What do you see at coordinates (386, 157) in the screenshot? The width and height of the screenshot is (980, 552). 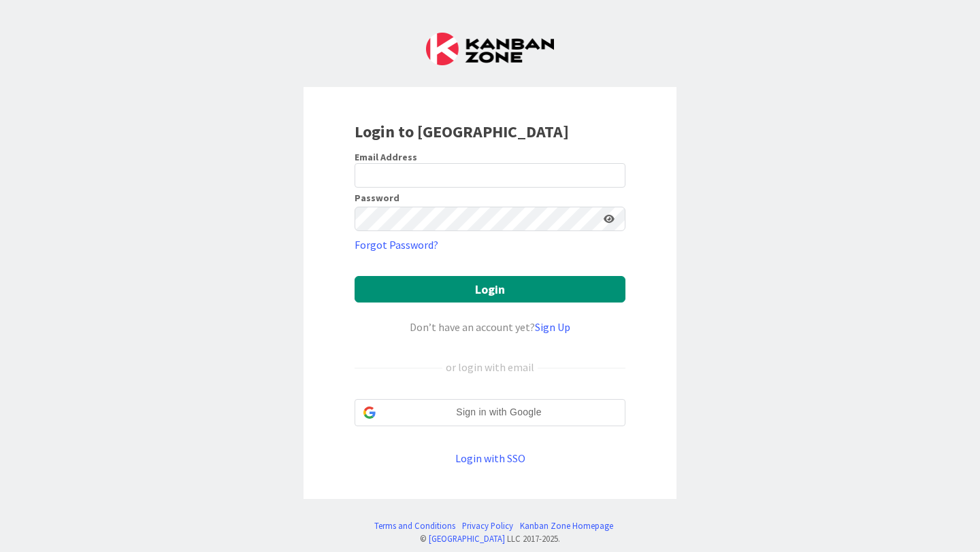 I see `label: Email Address` at bounding box center [386, 157].